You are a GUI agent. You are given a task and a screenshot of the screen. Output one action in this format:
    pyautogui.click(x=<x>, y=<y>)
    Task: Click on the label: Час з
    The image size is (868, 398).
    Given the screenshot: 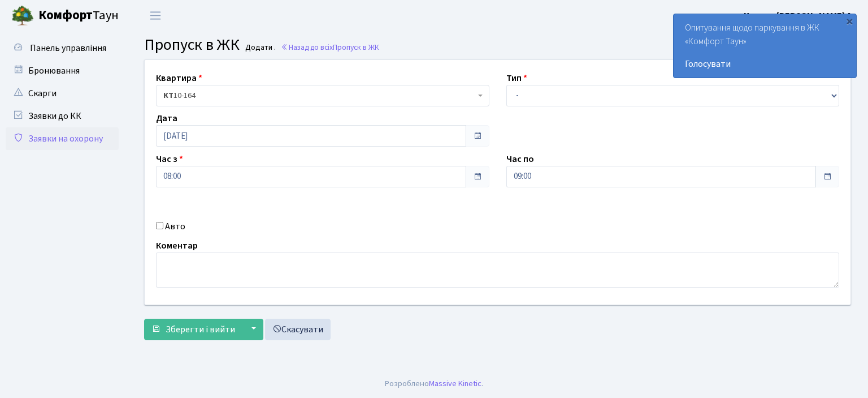 What is the action you would take?
    pyautogui.click(x=170, y=159)
    